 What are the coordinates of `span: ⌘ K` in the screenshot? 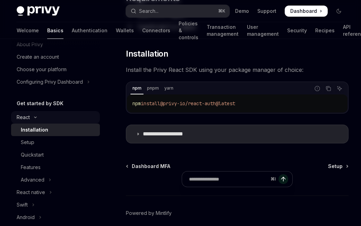 It's located at (222, 11).